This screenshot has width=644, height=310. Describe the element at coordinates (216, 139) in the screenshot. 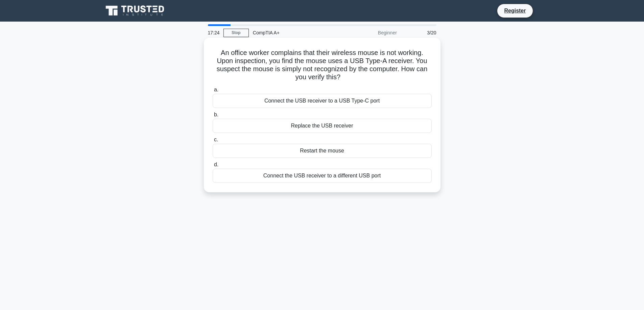

I see `span: c.` at that location.